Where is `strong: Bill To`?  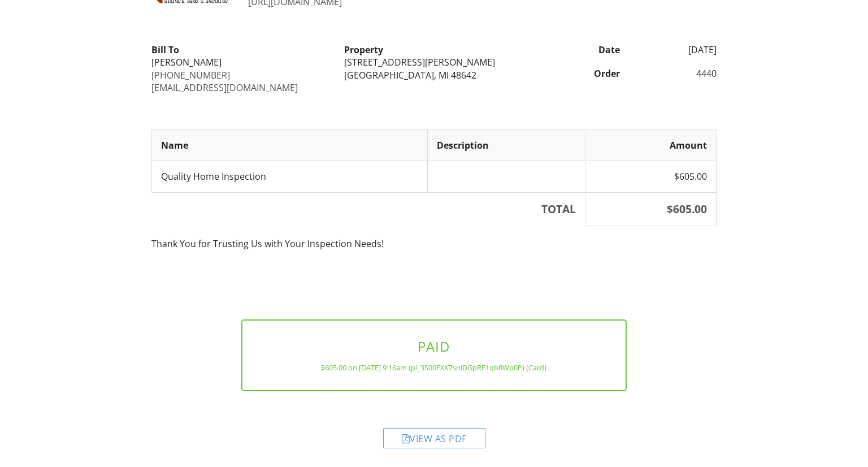
strong: Bill To is located at coordinates (165, 50).